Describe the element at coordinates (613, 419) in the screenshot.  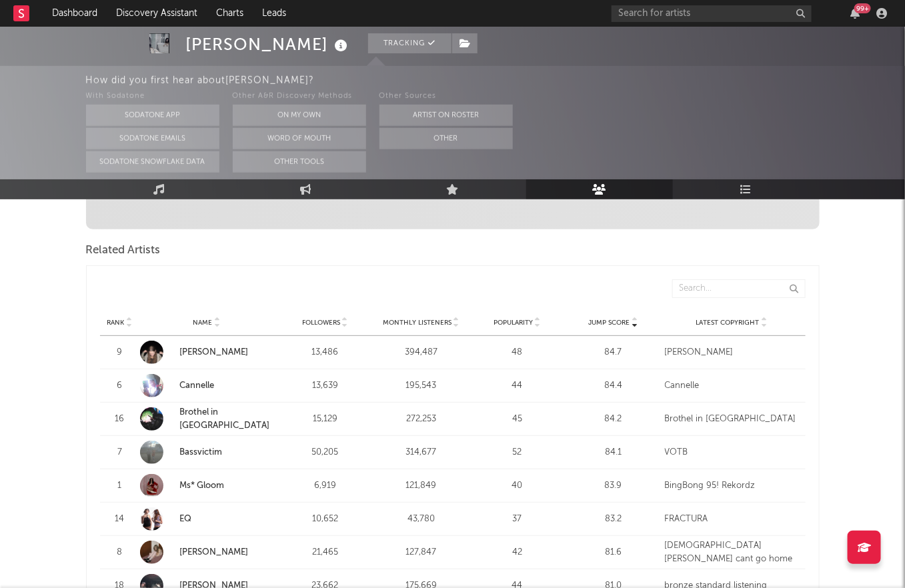
I see `div: 84.2` at that location.